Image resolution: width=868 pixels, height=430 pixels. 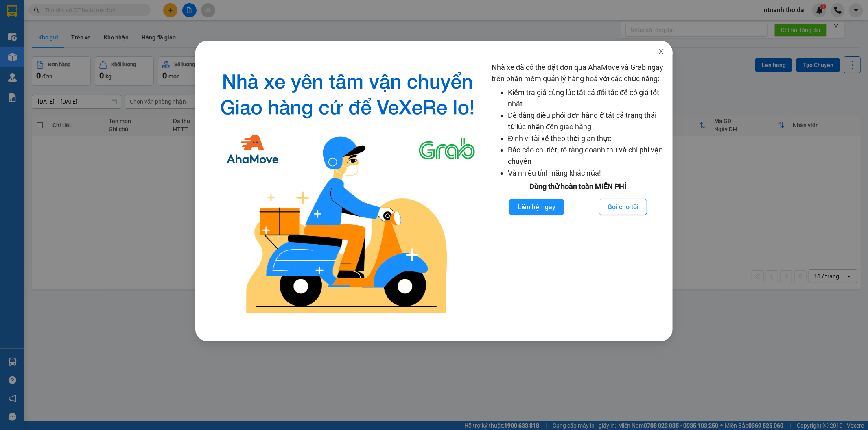 I want to click on img: logo, so click(x=348, y=191).